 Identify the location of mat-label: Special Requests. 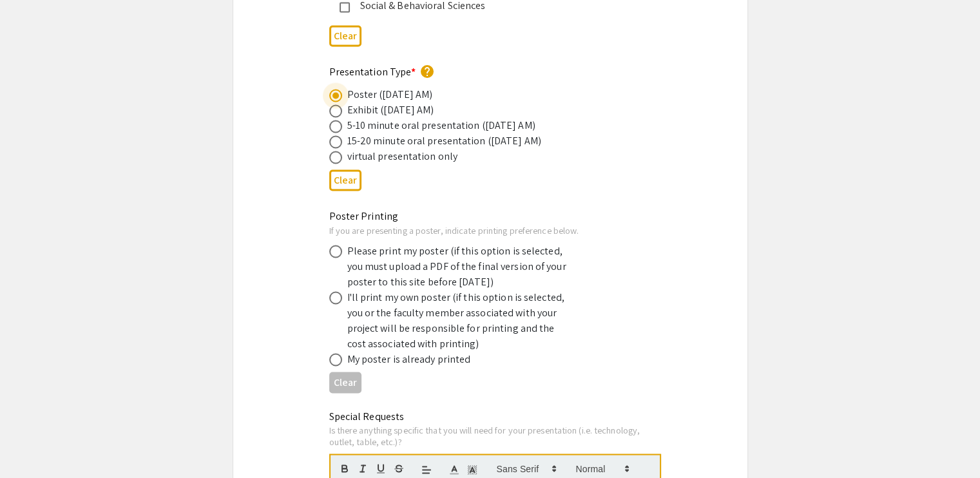
(367, 416).